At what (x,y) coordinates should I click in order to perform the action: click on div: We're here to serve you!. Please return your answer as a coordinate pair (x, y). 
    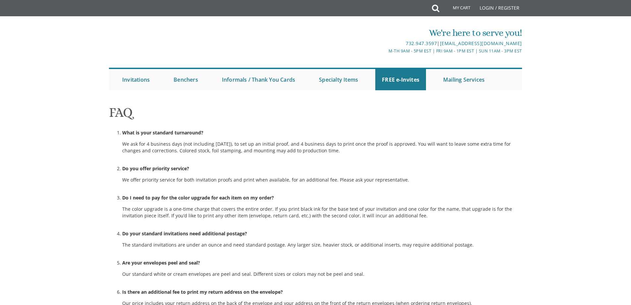
    Looking at the image, I should click on (385, 33).